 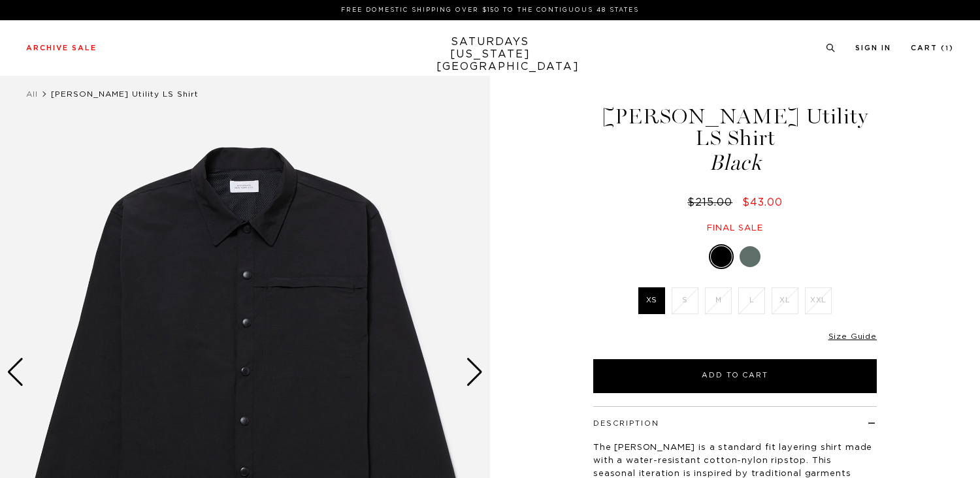 I want to click on div: Final sale, so click(x=735, y=228).